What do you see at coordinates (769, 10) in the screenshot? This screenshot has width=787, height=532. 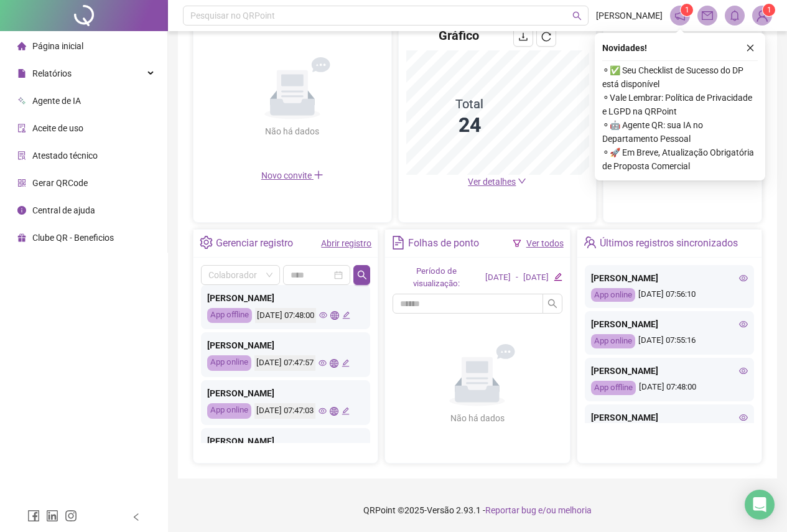 I see `sup: Atualize o seu contato no menu Meus Dados` at bounding box center [769, 10].